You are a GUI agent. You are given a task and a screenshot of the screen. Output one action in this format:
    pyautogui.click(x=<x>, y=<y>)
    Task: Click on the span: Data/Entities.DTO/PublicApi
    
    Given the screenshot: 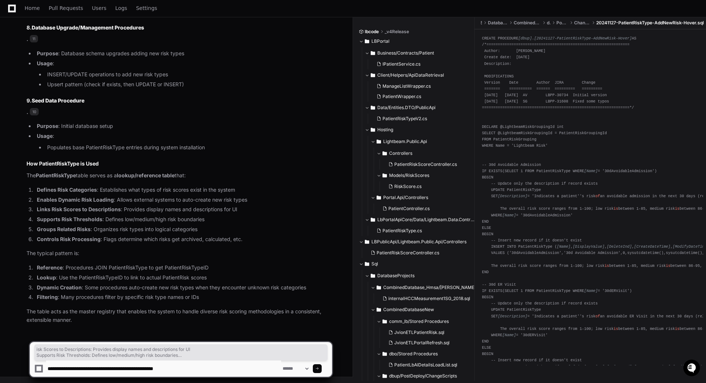 What is the action you would take?
    pyautogui.click(x=406, y=108)
    